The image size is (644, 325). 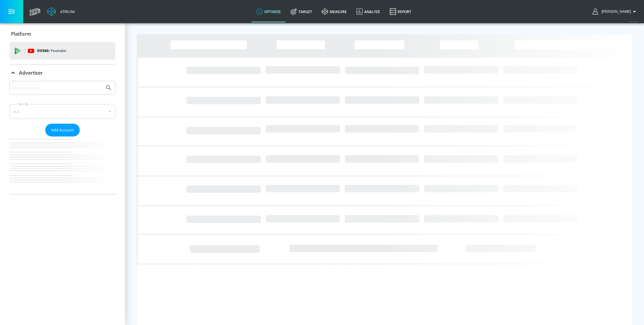 What do you see at coordinates (400, 12) in the screenshot?
I see `a: Report` at bounding box center [400, 12].